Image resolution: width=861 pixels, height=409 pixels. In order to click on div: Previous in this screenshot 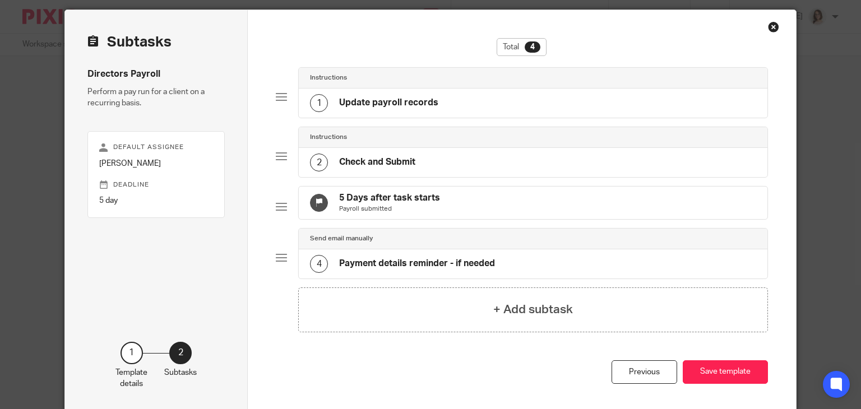, I will do `click(644, 372)`.